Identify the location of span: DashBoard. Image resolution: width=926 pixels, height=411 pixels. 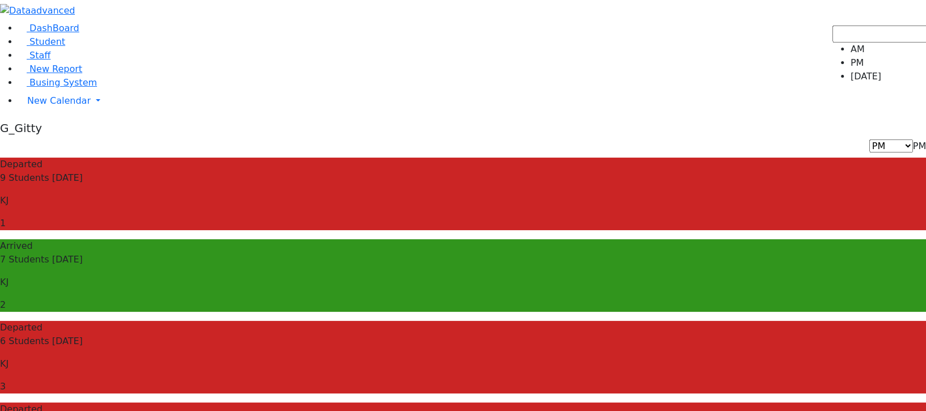
(54, 28).